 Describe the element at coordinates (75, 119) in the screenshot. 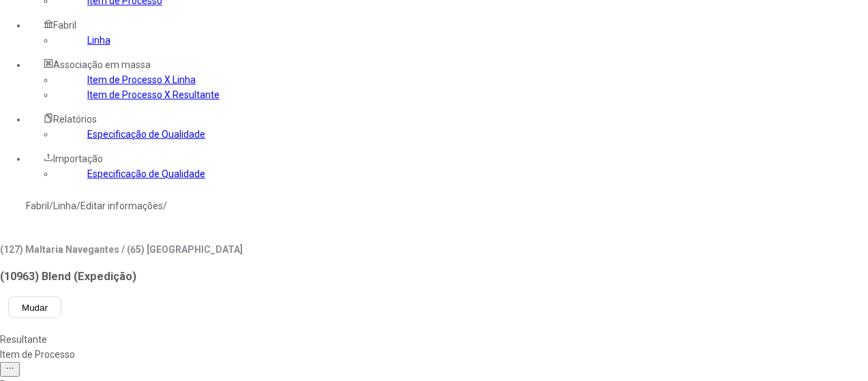

I see `span: Relatórios` at that location.